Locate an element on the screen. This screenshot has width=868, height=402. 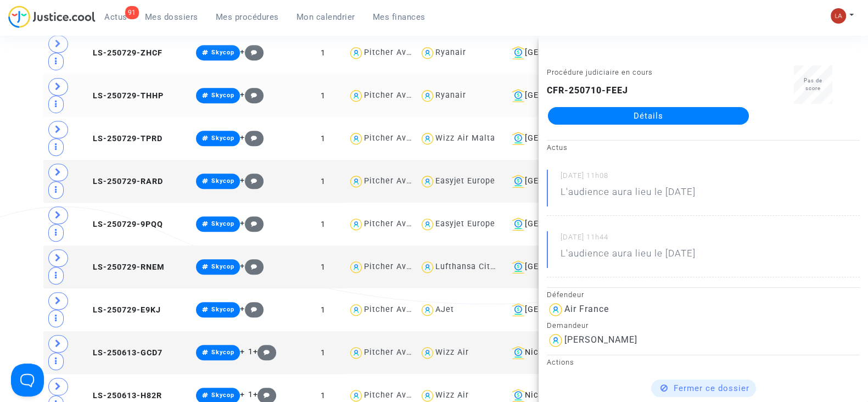
span: LS-250729-9PQQ is located at coordinates (123, 224).